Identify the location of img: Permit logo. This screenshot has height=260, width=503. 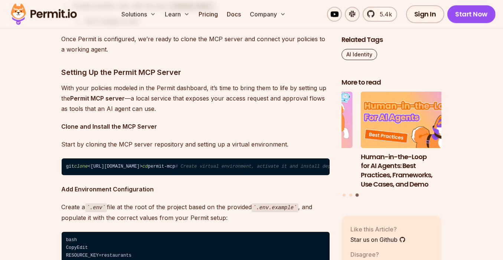
(44, 14).